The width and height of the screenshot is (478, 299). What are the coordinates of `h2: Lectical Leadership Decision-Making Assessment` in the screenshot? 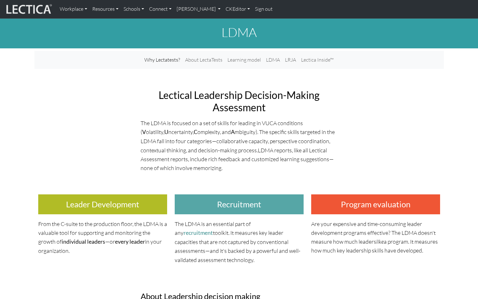 It's located at (239, 101).